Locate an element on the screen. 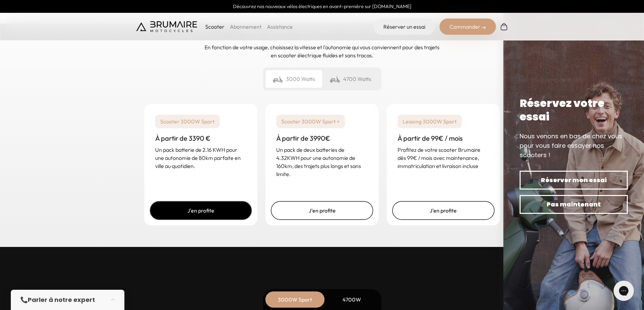 The image size is (644, 310). p: Profitez de votre scooter Brumaire dès 99€ / mois avec maintenance, immatriculation et livraison ... is located at coordinates (443, 158).